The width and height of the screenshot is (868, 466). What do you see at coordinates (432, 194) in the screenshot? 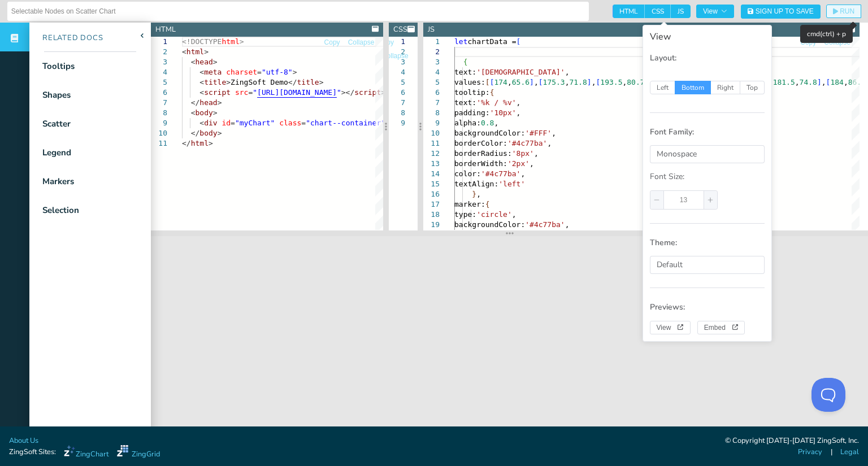
I see `div: 16` at bounding box center [432, 194].